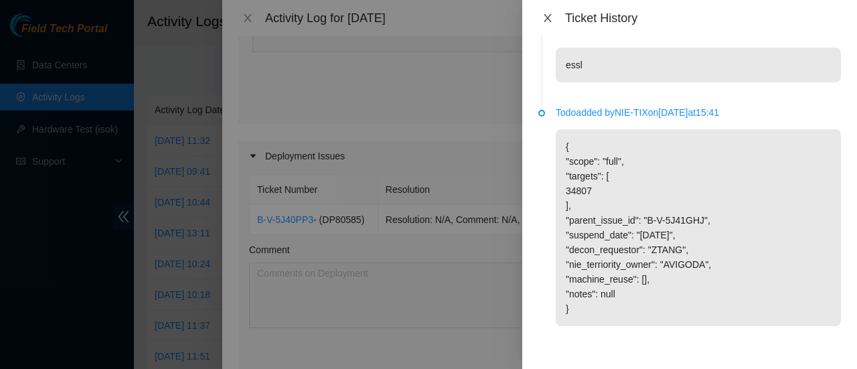 This screenshot has width=857, height=369. I want to click on p: essl, so click(698, 65).